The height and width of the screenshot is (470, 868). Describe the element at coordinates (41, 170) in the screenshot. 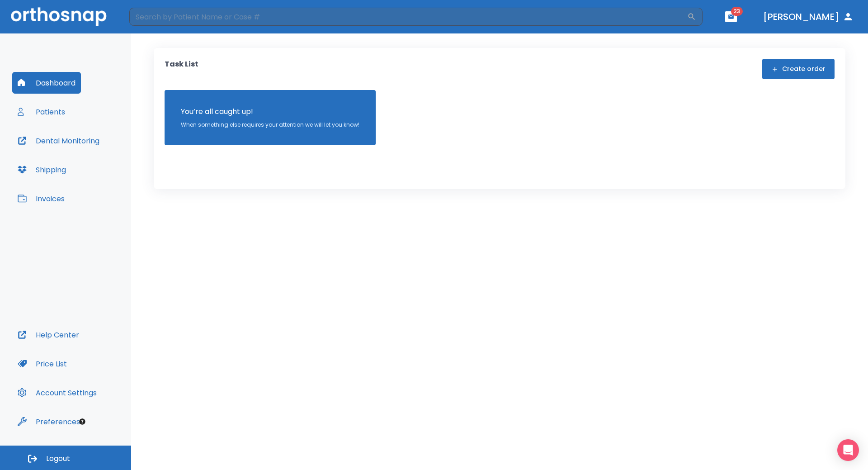

I see `a: Shipping` at that location.